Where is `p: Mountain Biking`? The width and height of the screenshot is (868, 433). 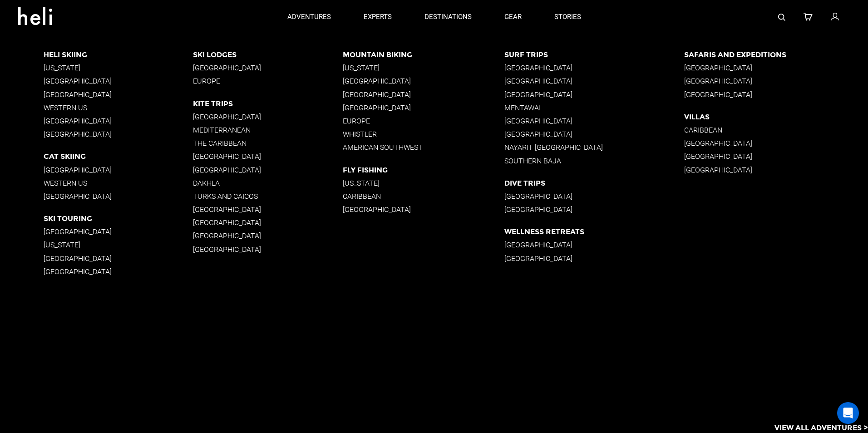 p: Mountain Biking is located at coordinates (424, 55).